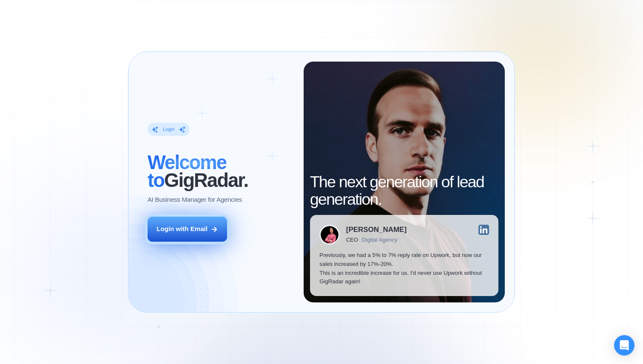 The image size is (643, 364). Describe the element at coordinates (187, 229) in the screenshot. I see `button: Login with Email` at that location.